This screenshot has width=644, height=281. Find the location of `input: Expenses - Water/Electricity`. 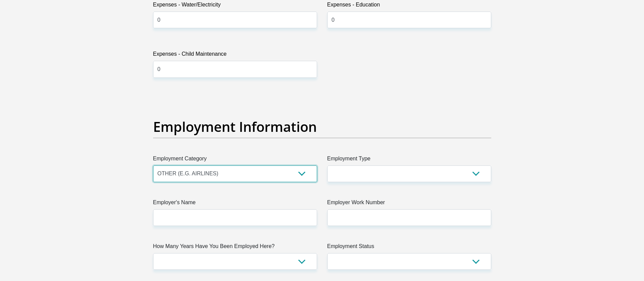

input: Expenses - Water/Electricity is located at coordinates (235, 20).